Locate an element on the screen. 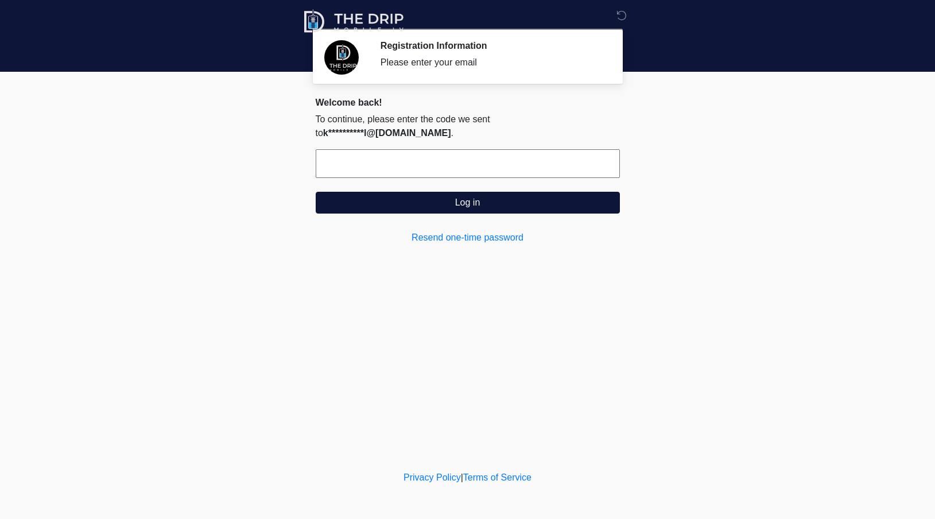  img: Agent Avatar is located at coordinates (342, 57).